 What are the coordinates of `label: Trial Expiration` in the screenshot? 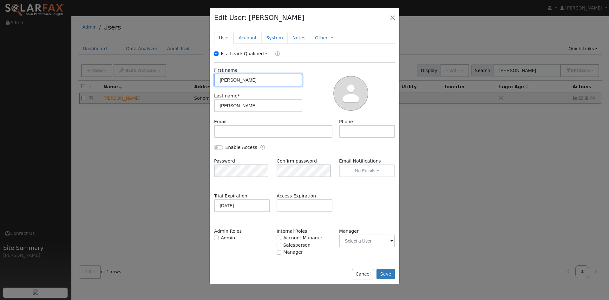 It's located at (231, 196).